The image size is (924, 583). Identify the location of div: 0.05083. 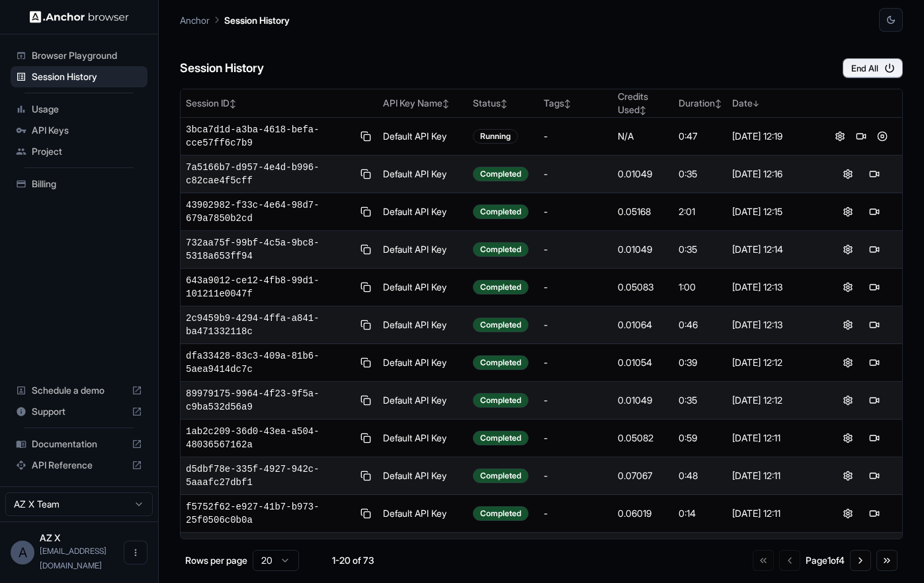
(643, 288).